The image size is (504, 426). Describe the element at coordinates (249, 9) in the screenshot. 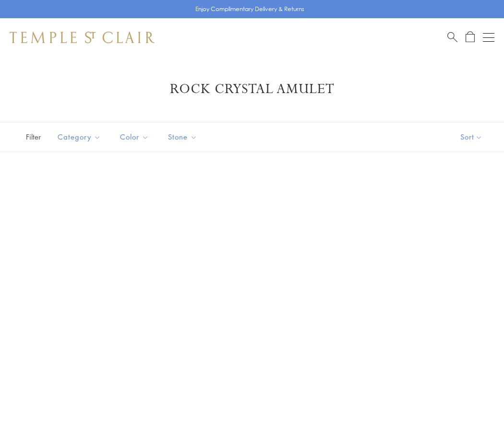

I see `p: Enjoy Complimentary Delivery & Returns` at that location.